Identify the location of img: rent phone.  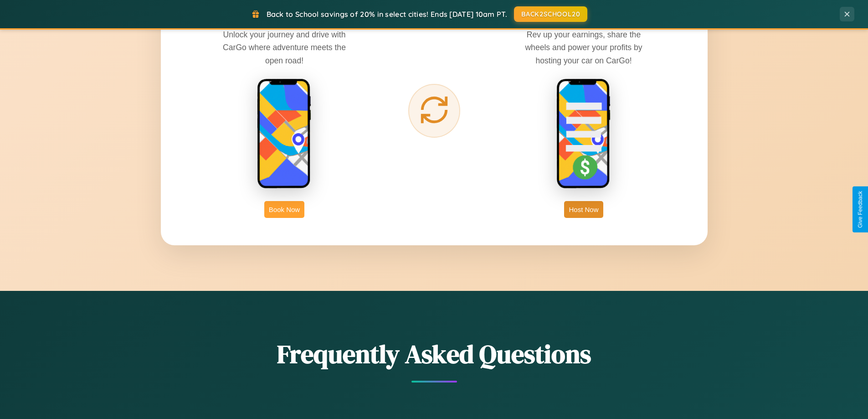
(284, 134).